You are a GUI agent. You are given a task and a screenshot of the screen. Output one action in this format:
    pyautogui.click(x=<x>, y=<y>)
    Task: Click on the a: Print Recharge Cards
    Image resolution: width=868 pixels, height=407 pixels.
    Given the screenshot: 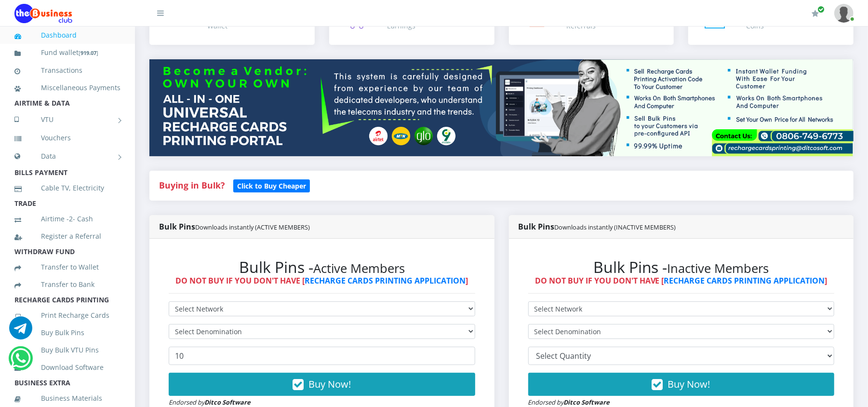 What is the action you would take?
    pyautogui.click(x=68, y=315)
    